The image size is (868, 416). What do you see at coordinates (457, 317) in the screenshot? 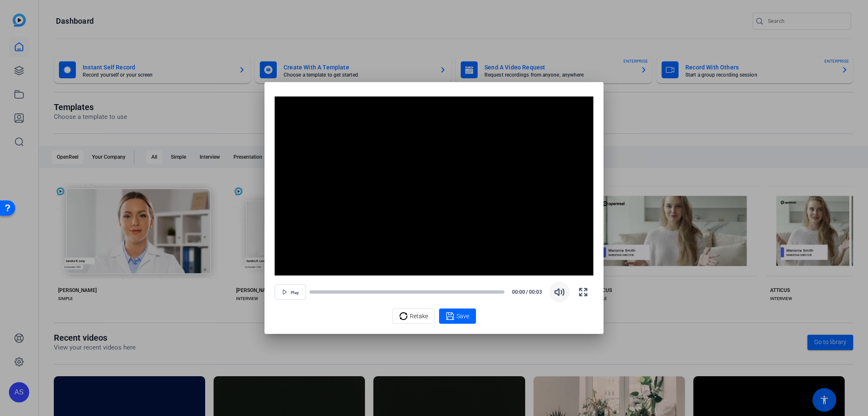
I see `button: Save` at bounding box center [457, 317].